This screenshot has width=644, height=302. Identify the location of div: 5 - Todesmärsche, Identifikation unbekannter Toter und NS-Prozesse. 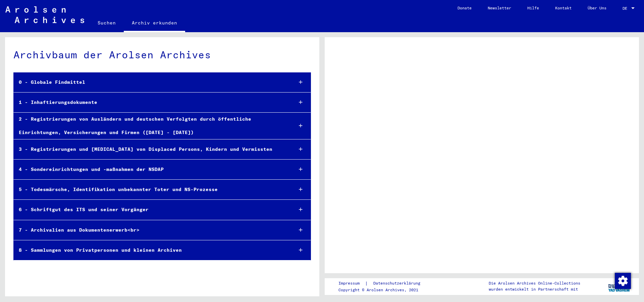
(151, 190).